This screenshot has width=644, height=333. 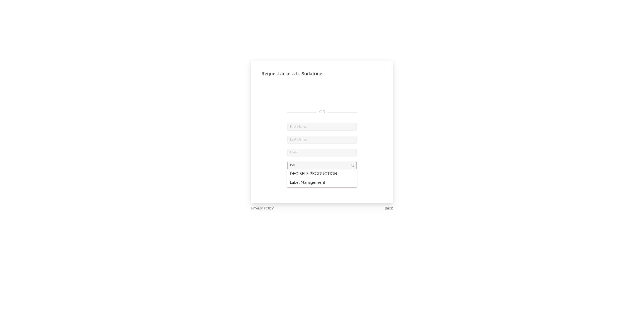 I want to click on input: First Name, so click(x=322, y=127).